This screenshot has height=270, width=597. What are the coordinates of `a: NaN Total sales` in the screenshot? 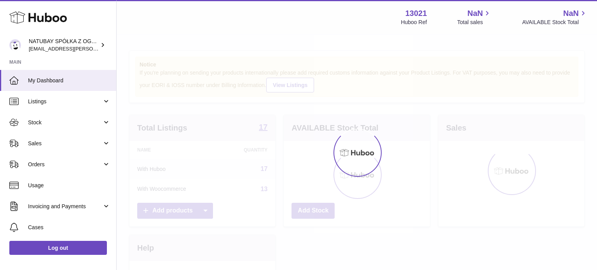 It's located at (474, 17).